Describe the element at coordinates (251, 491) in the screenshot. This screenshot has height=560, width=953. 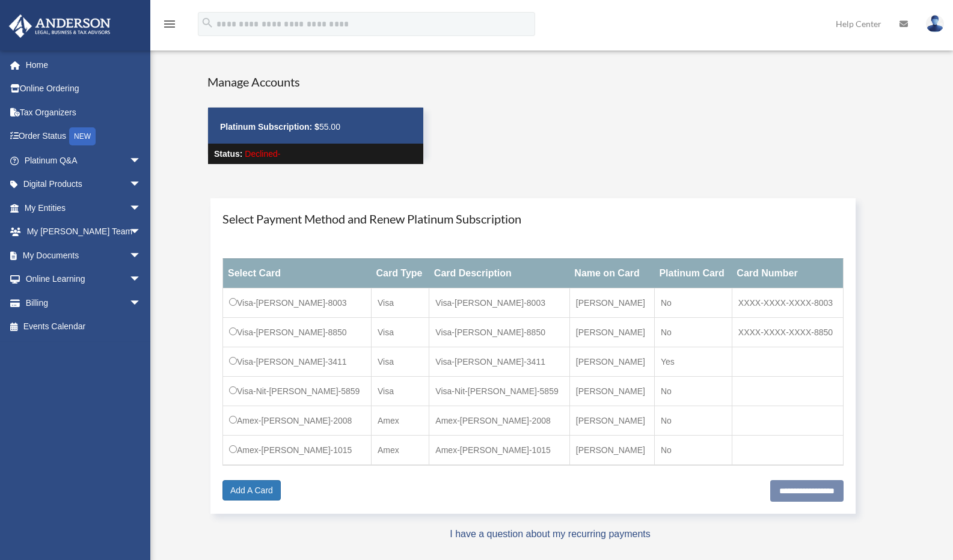
I see `a: Add A Card` at that location.